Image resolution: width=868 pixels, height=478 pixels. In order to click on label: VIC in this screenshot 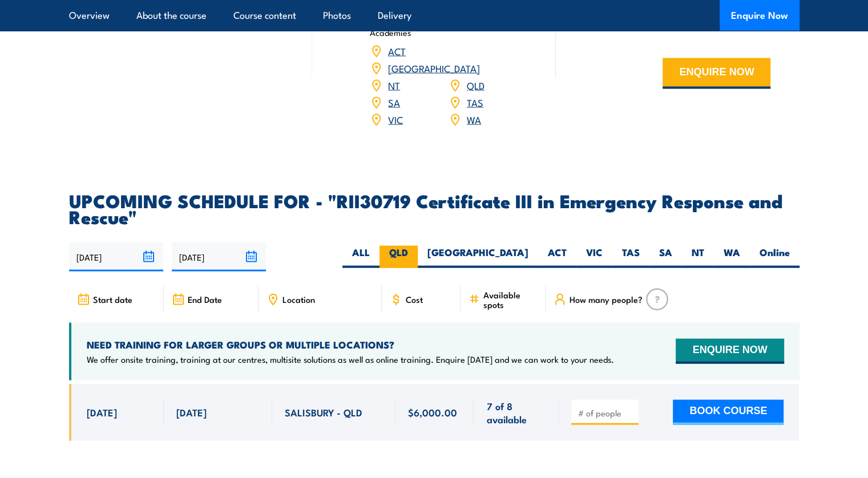, I will do `click(594, 257)`.